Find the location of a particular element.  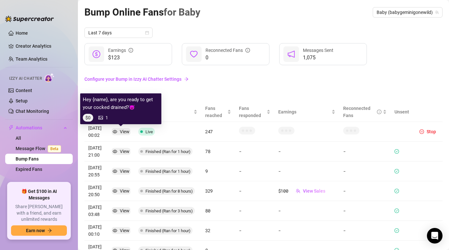

a: Setup is located at coordinates (21, 101).